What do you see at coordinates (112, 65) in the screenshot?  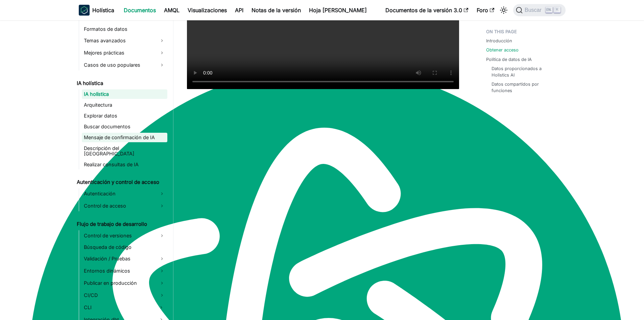 I see `font: Casos de uso populares` at bounding box center [112, 65].